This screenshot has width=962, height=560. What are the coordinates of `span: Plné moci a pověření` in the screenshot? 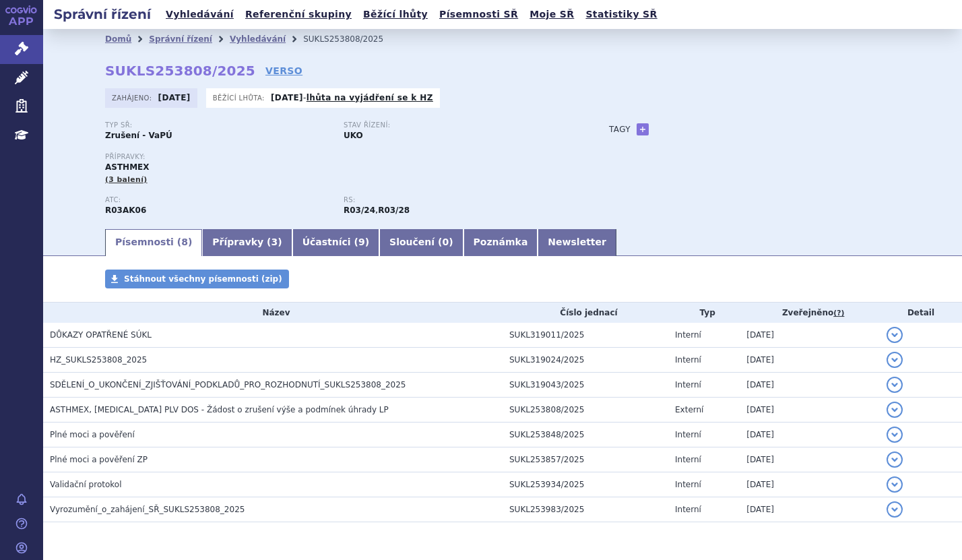 It's located at (93, 434).